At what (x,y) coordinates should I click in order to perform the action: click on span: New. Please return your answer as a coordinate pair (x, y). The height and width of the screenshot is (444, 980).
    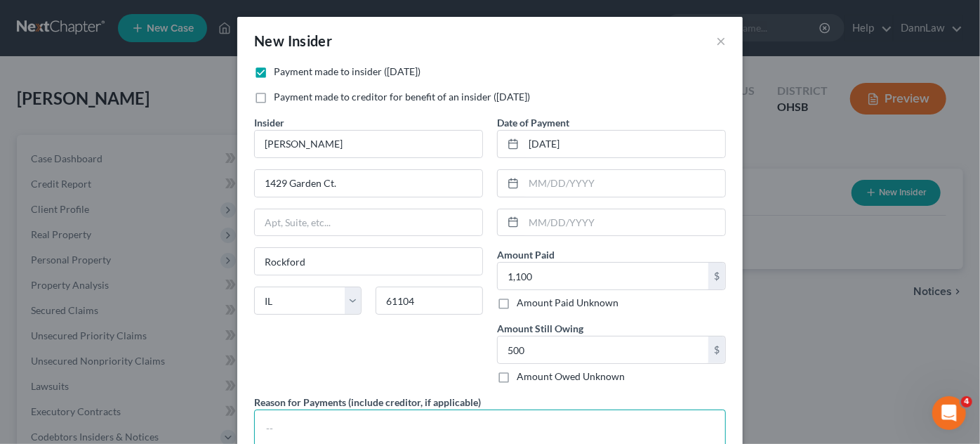
    Looking at the image, I should click on (269, 40).